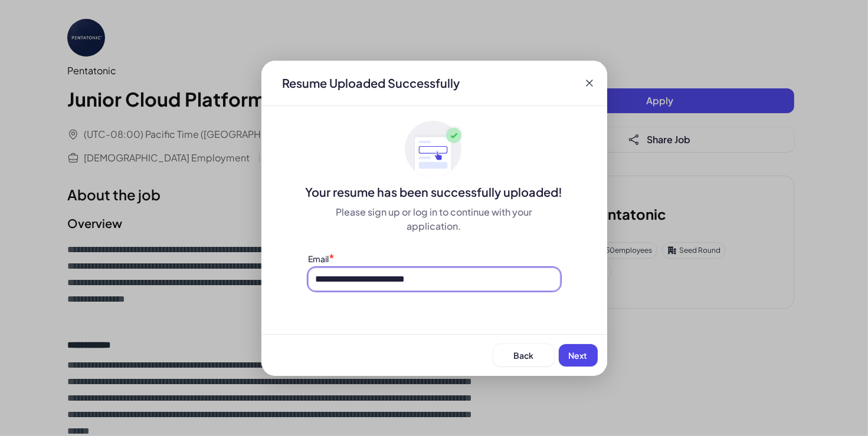  I want to click on span: Back, so click(523, 355).